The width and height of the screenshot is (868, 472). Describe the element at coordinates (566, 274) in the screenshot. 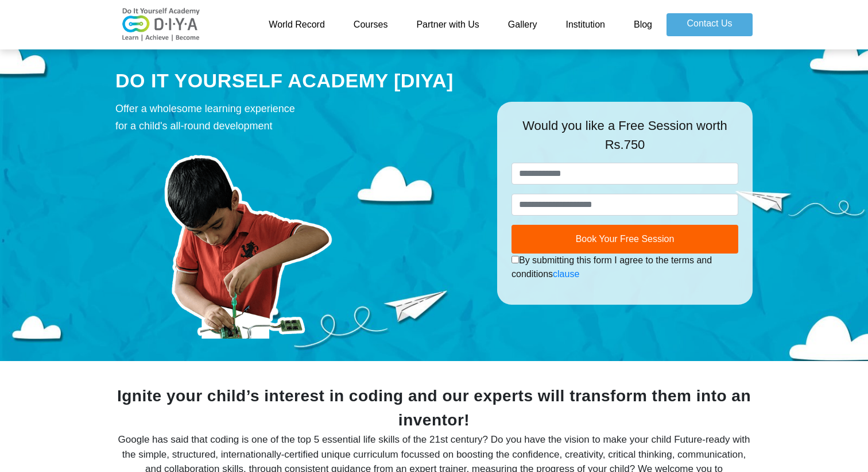

I see `a: clause` at that location.